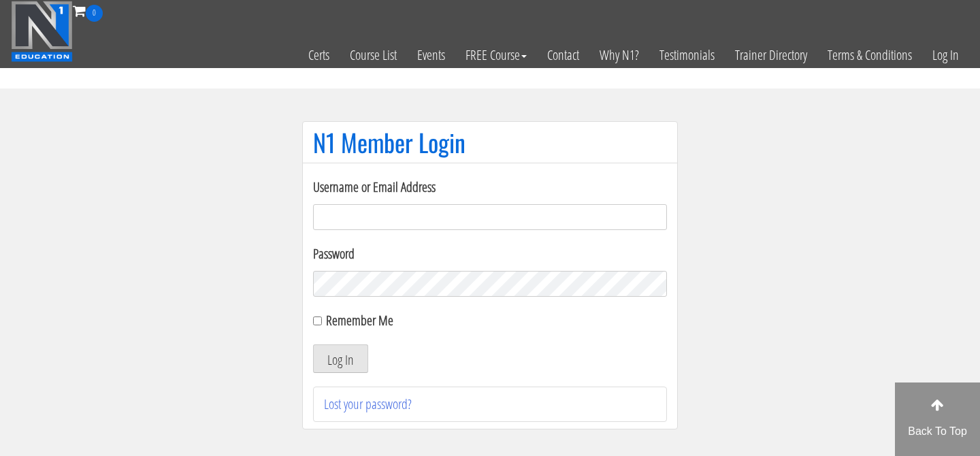 This screenshot has height=456, width=980. What do you see at coordinates (563, 55) in the screenshot?
I see `a: Contact` at bounding box center [563, 55].